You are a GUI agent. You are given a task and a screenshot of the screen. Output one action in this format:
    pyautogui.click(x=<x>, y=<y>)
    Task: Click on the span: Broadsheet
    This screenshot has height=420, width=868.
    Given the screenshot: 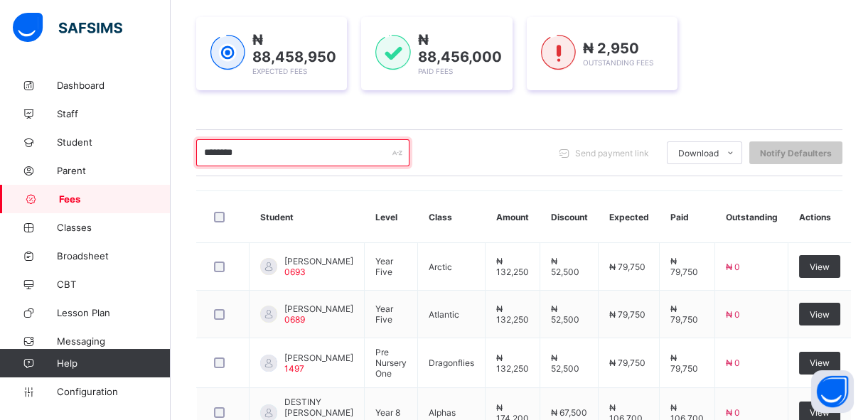 What is the action you would take?
    pyautogui.click(x=114, y=256)
    